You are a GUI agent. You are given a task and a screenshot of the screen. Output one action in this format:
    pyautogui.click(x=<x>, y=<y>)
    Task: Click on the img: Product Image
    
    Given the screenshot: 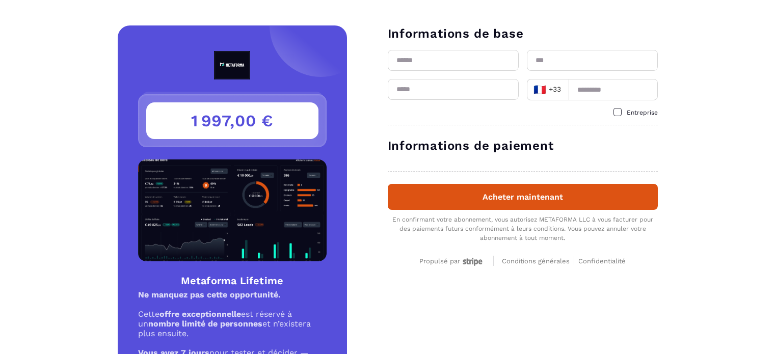 What is the action you would take?
    pyautogui.click(x=232, y=210)
    